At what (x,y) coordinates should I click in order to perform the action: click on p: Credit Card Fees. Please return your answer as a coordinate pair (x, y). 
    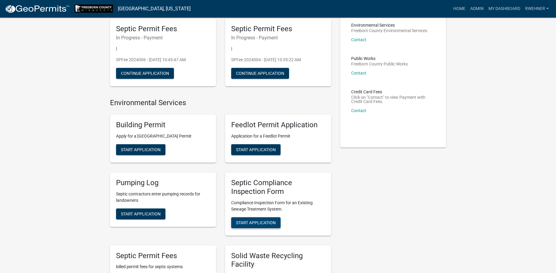
    Looking at the image, I should click on (393, 92).